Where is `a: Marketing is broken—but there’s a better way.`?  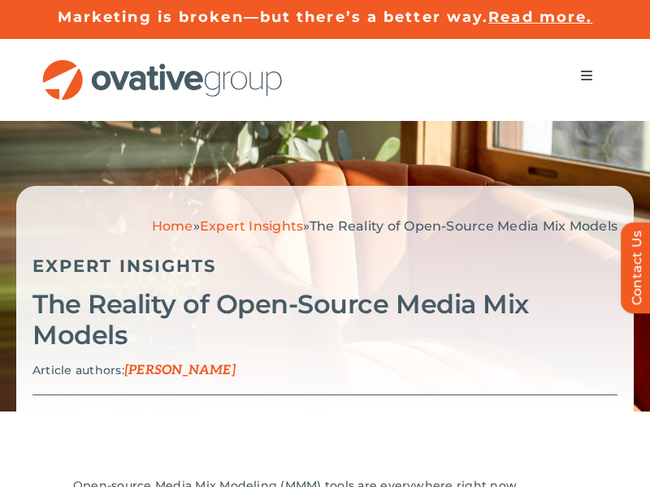 a: Marketing is broken—but there’s a better way. is located at coordinates (273, 17).